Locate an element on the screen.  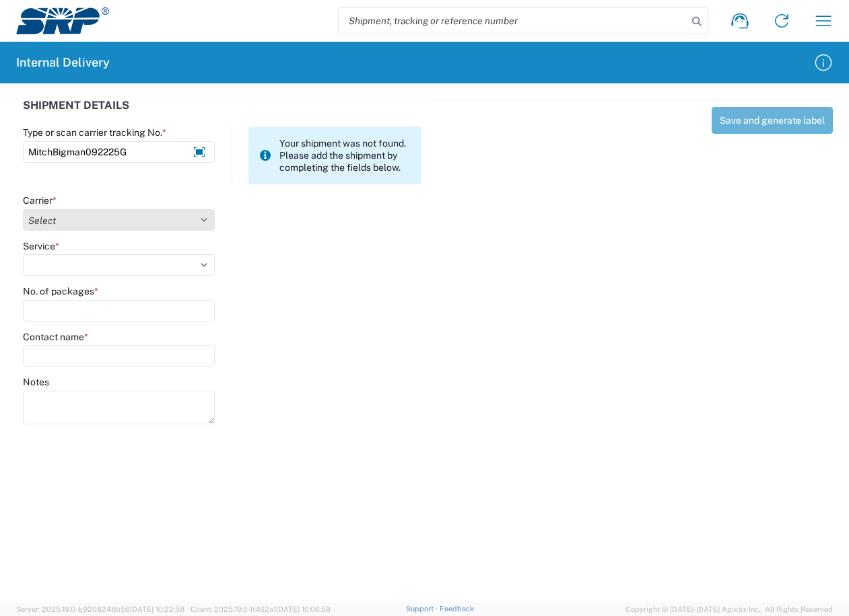
label: Carrier is located at coordinates (40, 200).